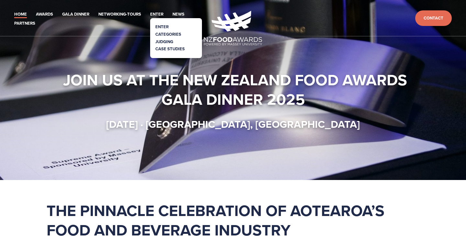 The width and height of the screenshot is (466, 240). Describe the element at coordinates (168, 34) in the screenshot. I see `a: Categories` at that location.